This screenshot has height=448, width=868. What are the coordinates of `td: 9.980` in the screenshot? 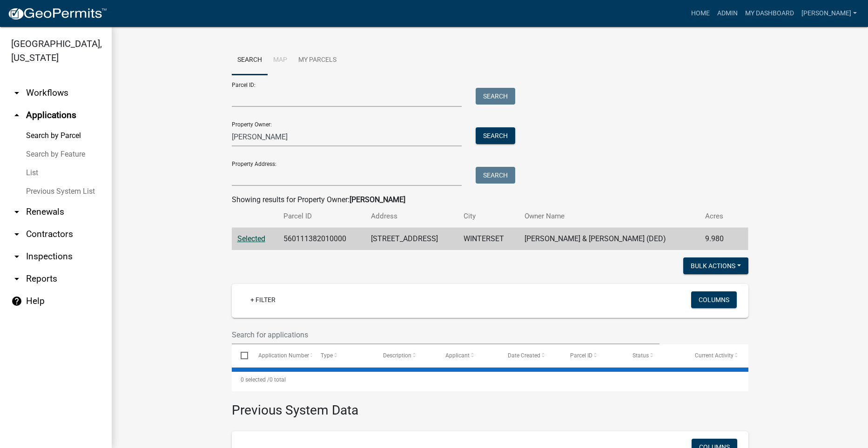 It's located at (717, 239).